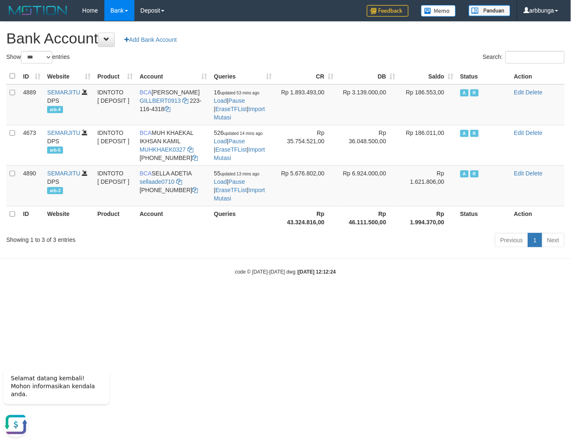 The width and height of the screenshot is (571, 444). What do you see at coordinates (306, 145) in the screenshot?
I see `td: Rp 35.754.521,00` at bounding box center [306, 145].